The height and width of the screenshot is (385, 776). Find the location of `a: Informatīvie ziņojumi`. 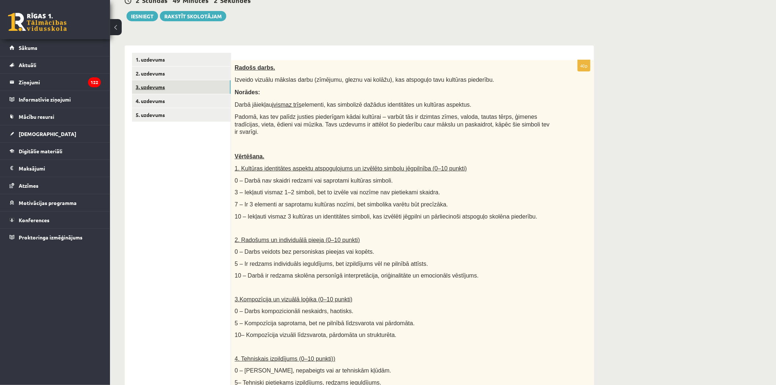

a: Informatīvie ziņojumi is located at coordinates (55, 99).